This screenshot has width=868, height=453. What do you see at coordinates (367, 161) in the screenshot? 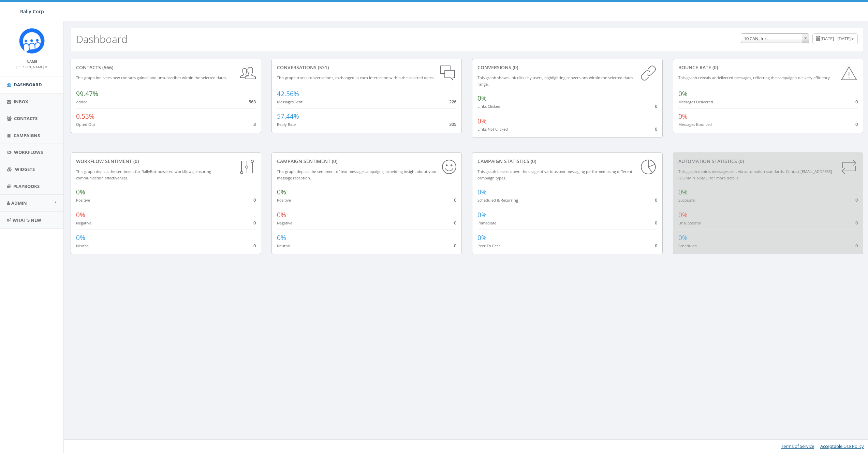
I see `div: Campaign Sentiment` at bounding box center [367, 161].